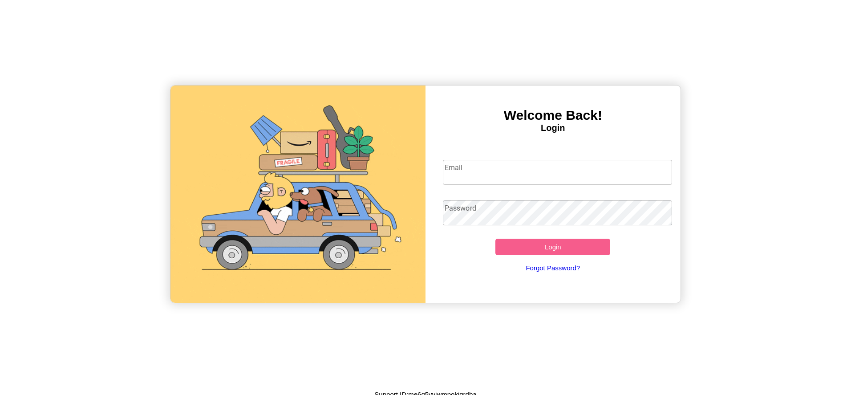 This screenshot has height=395, width=851. I want to click on h4: Login, so click(553, 128).